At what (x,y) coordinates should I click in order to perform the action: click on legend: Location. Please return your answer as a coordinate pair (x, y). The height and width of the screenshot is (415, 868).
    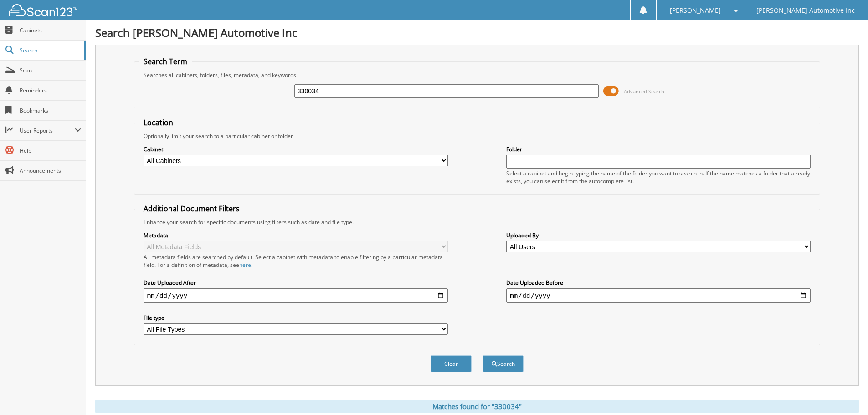
    Looking at the image, I should click on (158, 123).